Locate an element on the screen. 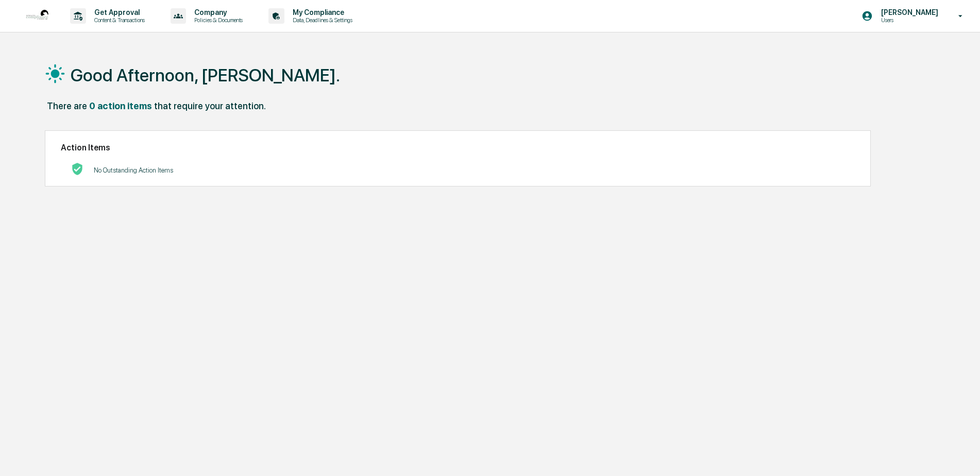 Image resolution: width=980 pixels, height=476 pixels. div: that require your attention. is located at coordinates (210, 106).